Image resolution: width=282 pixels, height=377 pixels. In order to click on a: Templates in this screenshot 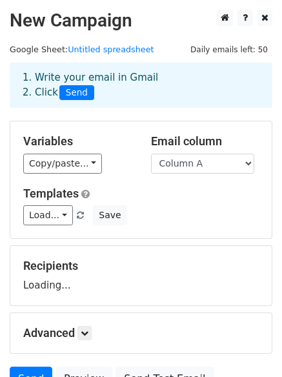, I will do `click(51, 193)`.